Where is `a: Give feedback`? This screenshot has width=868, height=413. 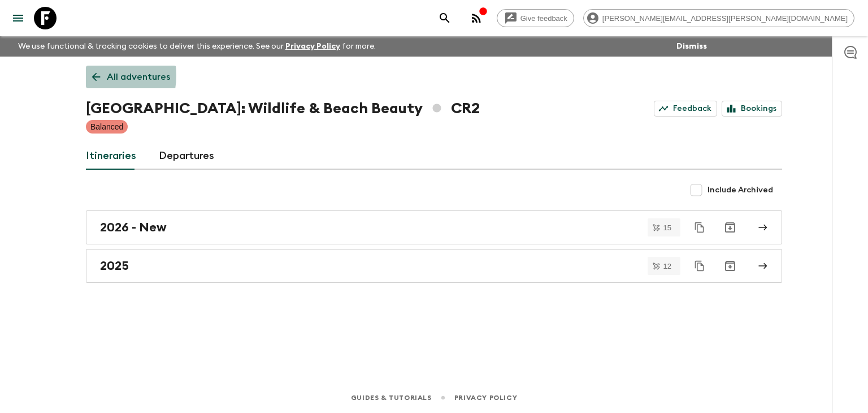 a: Give feedback is located at coordinates (535, 18).